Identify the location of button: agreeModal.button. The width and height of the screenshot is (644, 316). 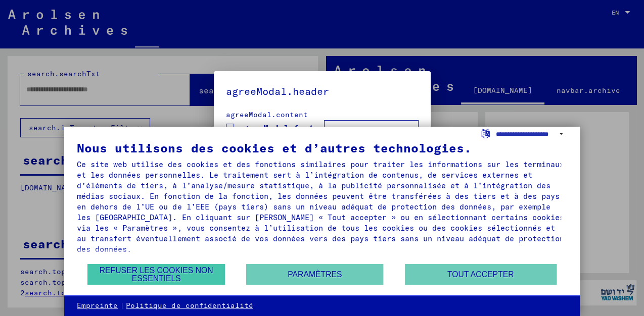
(371, 130).